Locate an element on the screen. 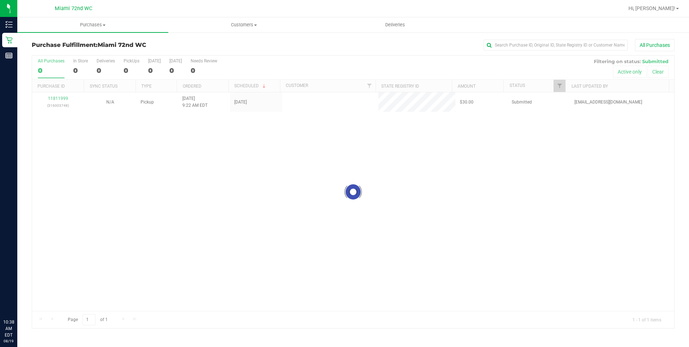 The image size is (689, 347). a: Purchases is located at coordinates (93, 25).